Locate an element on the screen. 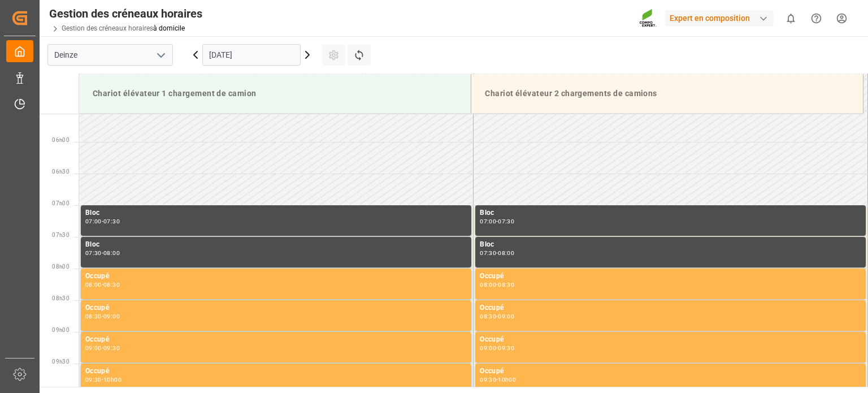 This screenshot has width=868, height=393. font: Expert en composition is located at coordinates (710, 18).